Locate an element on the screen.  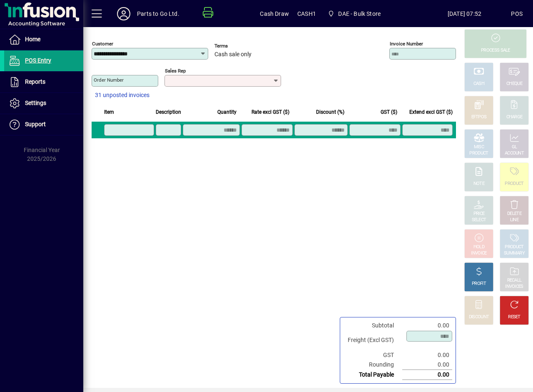
span: POS Entry is located at coordinates (38, 60).